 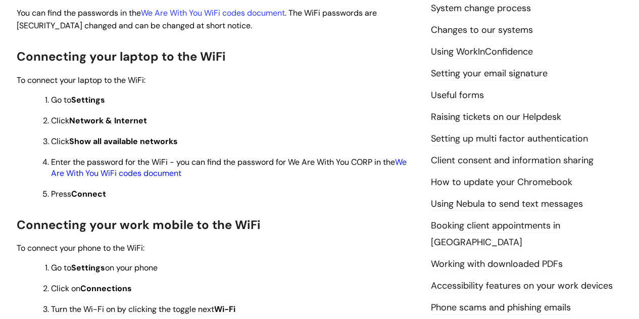 I want to click on span: Go to on your phone, so click(x=104, y=267).